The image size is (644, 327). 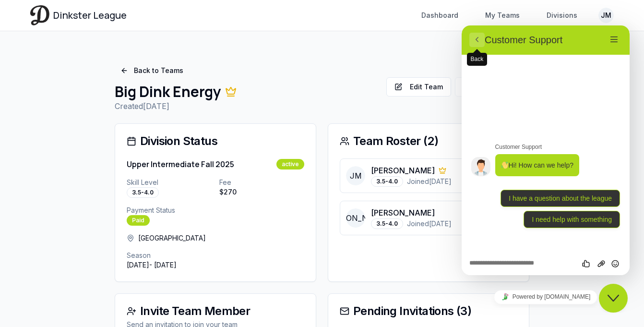 I want to click on p: Season, so click(x=215, y=256).